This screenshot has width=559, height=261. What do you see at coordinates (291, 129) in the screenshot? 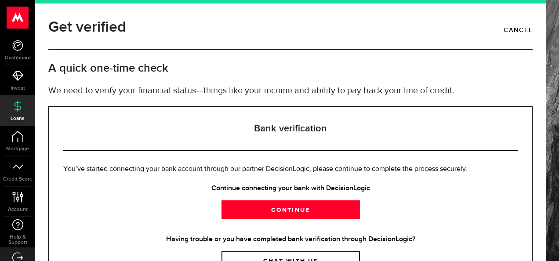
I see `h3: Bank verification` at bounding box center [291, 129].